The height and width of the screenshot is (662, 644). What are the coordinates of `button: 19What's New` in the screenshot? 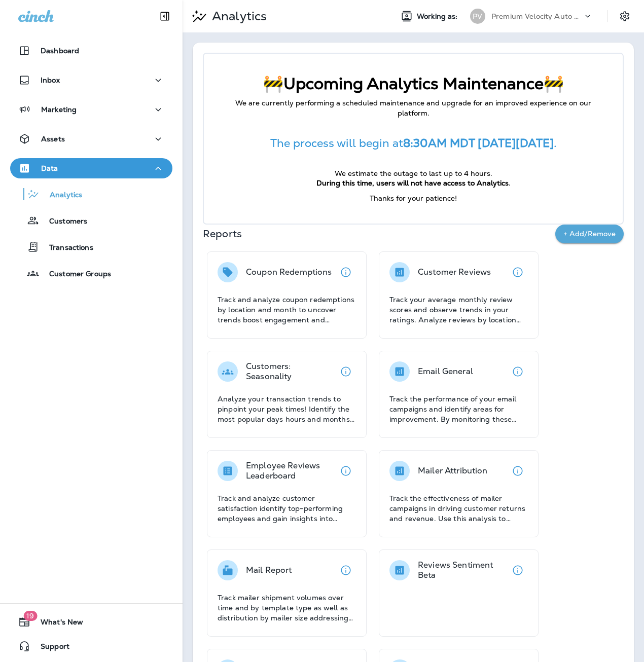 It's located at (92, 621).